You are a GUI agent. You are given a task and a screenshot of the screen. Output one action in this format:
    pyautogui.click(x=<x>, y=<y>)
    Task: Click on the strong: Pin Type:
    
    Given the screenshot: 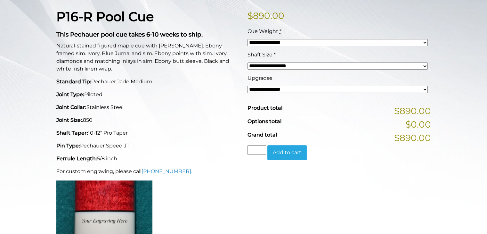 What is the action you would take?
    pyautogui.click(x=68, y=145)
    